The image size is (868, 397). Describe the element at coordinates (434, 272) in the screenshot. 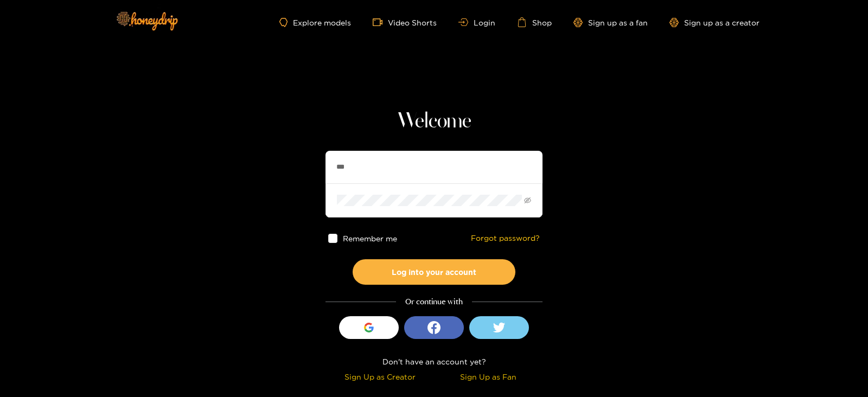

I see `button: Log into your account` at that location.